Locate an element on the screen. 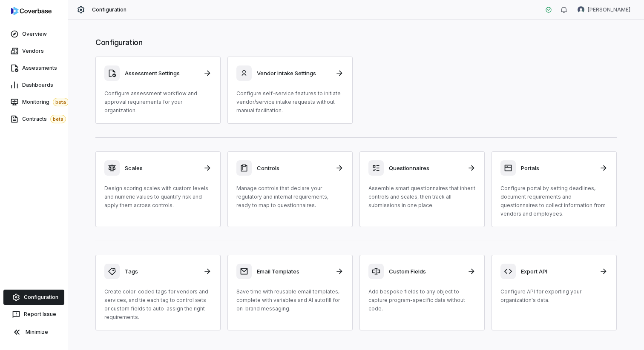 The height and width of the screenshot is (350, 644). span: Minimize is located at coordinates (37, 332).